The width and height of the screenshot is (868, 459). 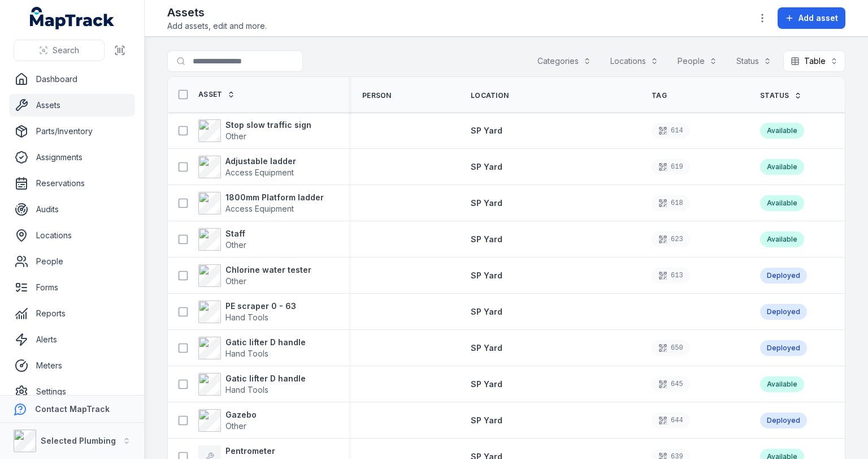 What do you see at coordinates (72, 365) in the screenshot?
I see `a: Meters` at bounding box center [72, 365].